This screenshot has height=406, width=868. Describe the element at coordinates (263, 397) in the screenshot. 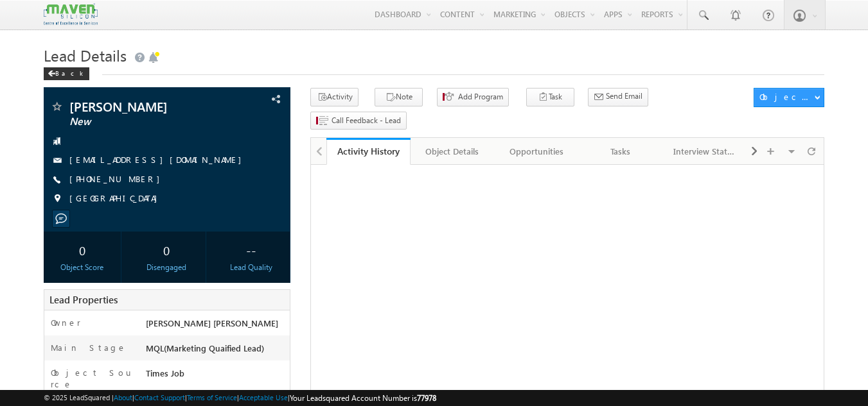

I see `a: Acceptable Use` at that location.